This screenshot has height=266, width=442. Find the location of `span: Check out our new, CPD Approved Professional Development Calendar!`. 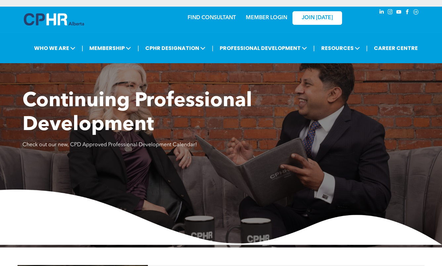

span: Check out our new, CPD Approved Professional Development Calendar! is located at coordinates (110, 145).